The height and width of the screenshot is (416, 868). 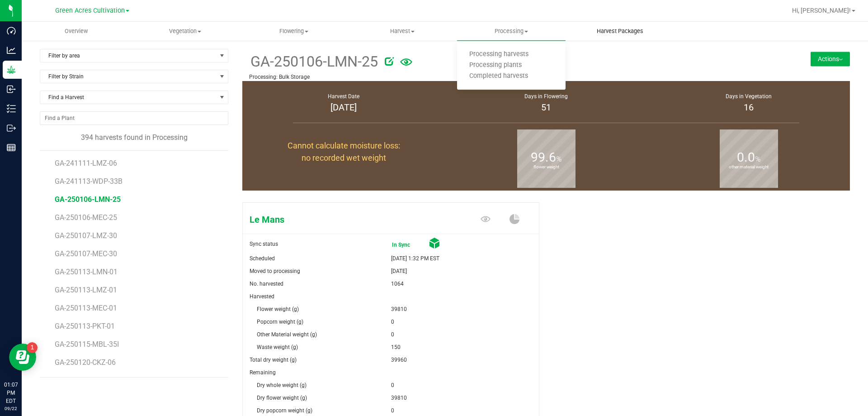 What do you see at coordinates (76, 31) in the screenshot?
I see `span: Overview` at bounding box center [76, 31].